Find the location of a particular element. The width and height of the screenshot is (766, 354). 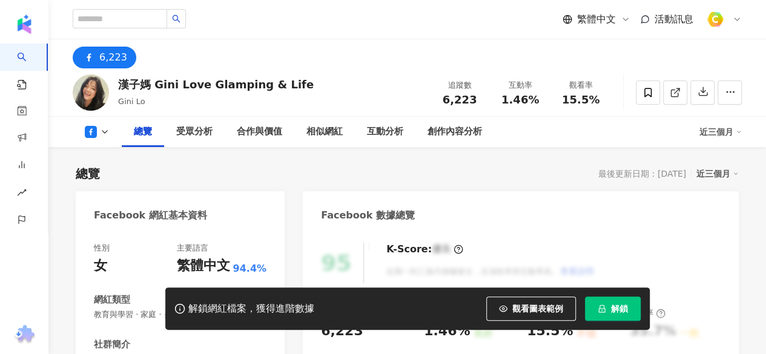

div: 互動分析 is located at coordinates (385, 132).